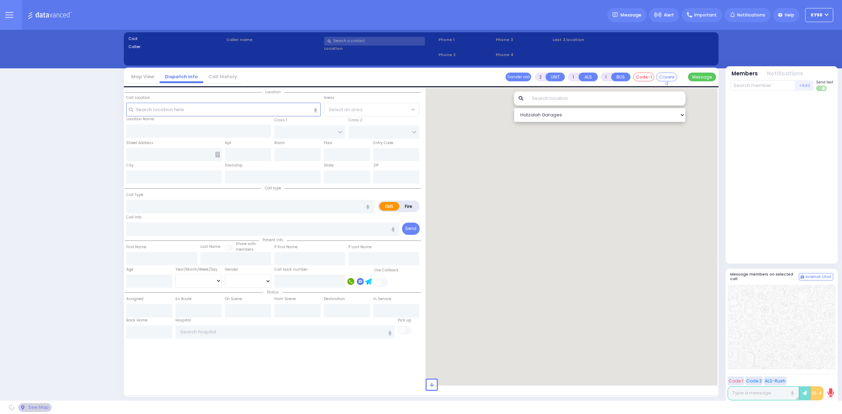  I want to click on span: Other building occupants, so click(218, 155).